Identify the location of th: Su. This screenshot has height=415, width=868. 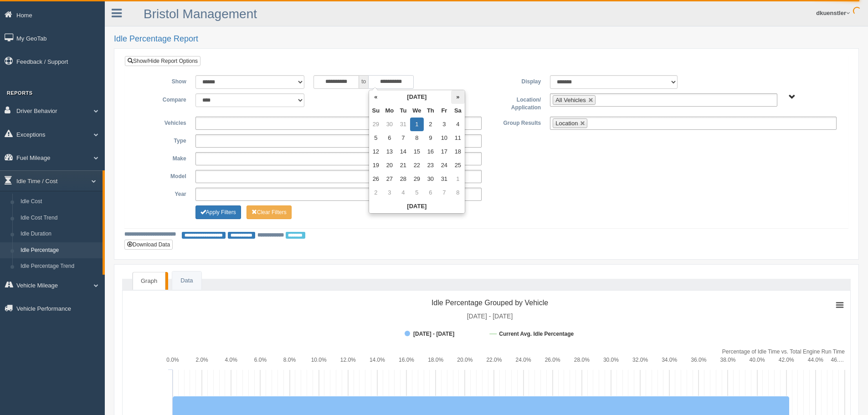
(376, 111).